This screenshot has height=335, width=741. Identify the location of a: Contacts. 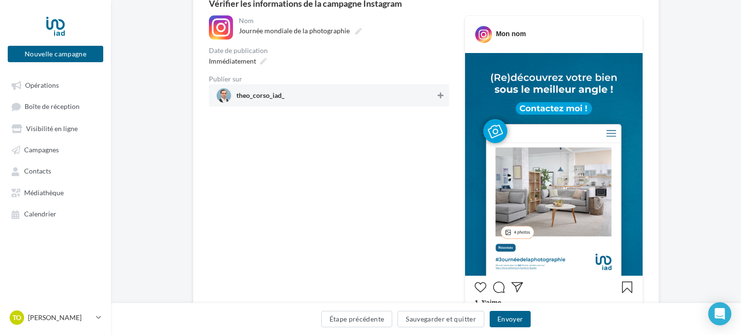
(55, 171).